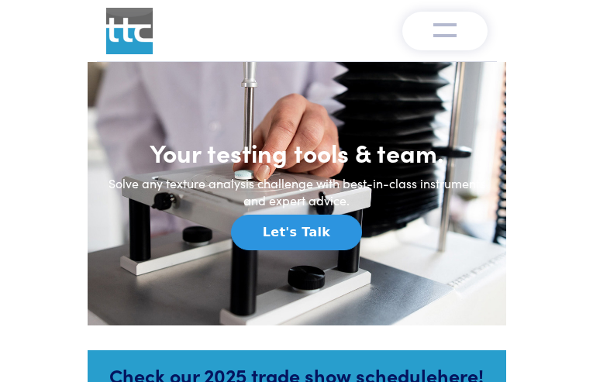  What do you see at coordinates (297, 192) in the screenshot?
I see `h6: Solve any texture analysis challenge with best-in-class instruments and expert advice.` at bounding box center [297, 192].